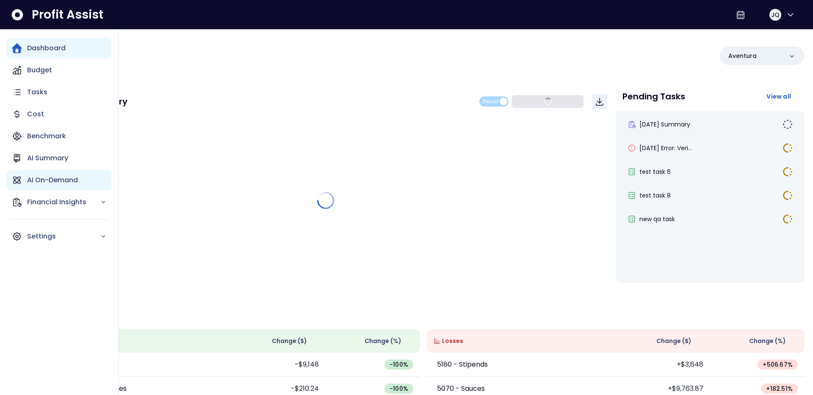 This screenshot has width=813, height=395. I want to click on p: Settings, so click(63, 237).